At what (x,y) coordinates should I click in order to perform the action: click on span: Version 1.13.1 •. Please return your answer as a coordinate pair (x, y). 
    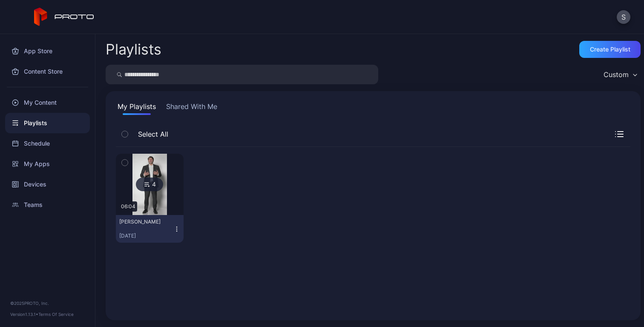
    Looking at the image, I should click on (24, 314).